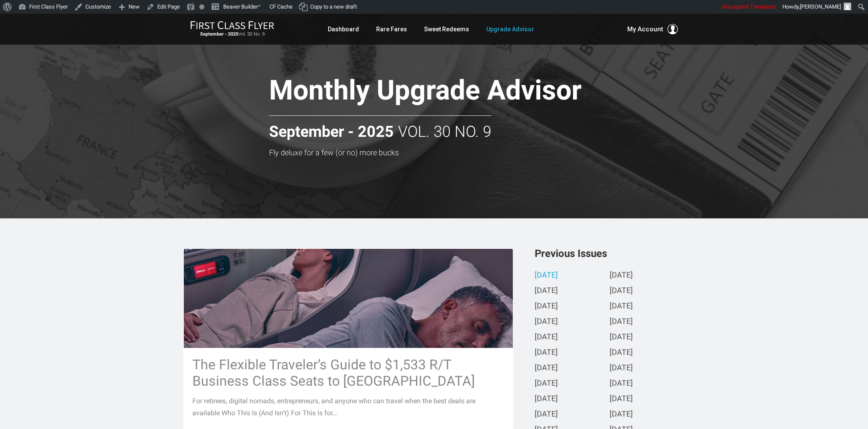 The image size is (868, 429). I want to click on h3: Previous Issues, so click(610, 254).